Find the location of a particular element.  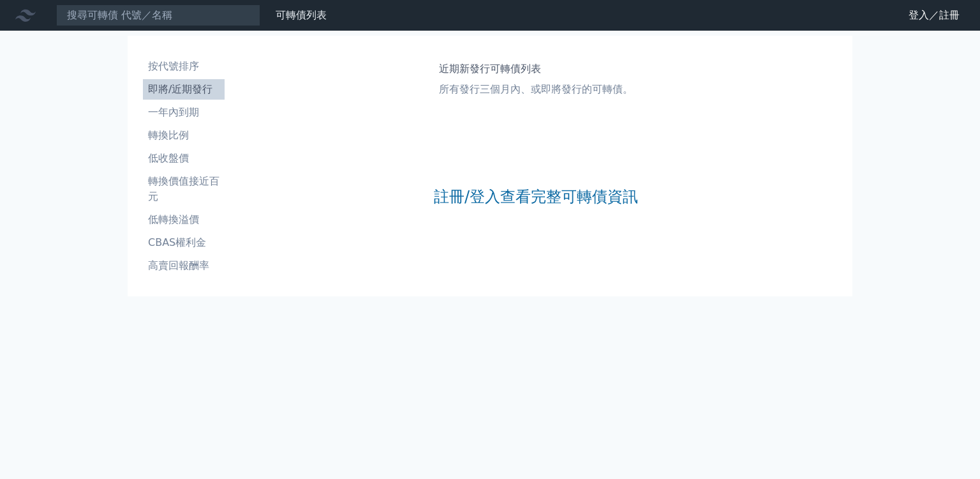

a: 轉換價值接近百元 is located at coordinates (183, 189).